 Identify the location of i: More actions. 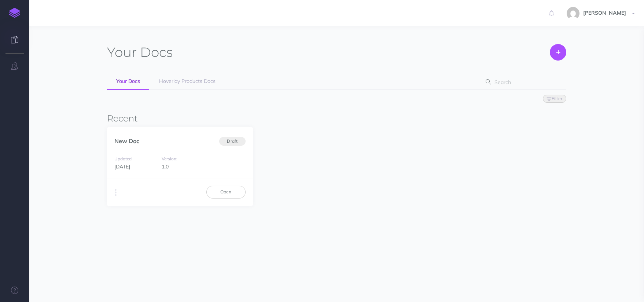
(115, 193).